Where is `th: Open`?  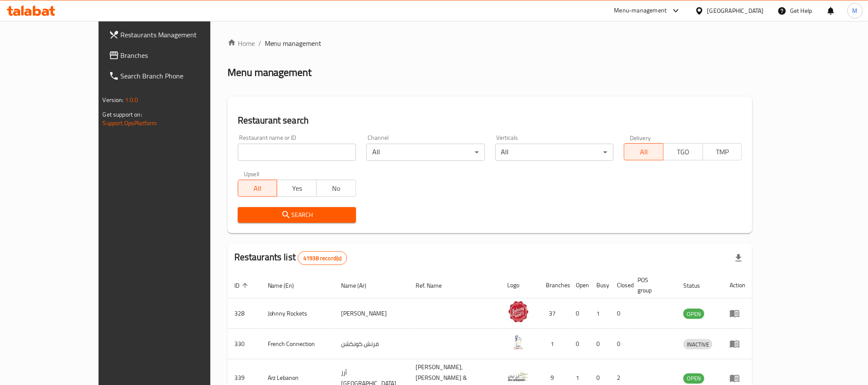
th: Open is located at coordinates (580, 286).